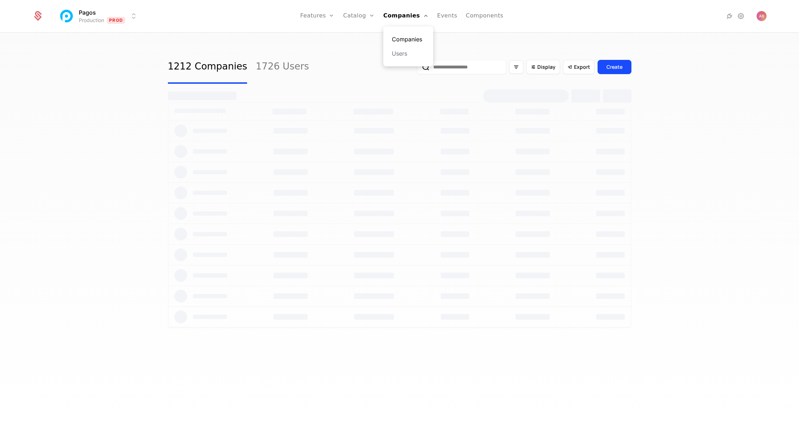 This screenshot has width=799, height=438. Describe the element at coordinates (543, 67) in the screenshot. I see `button: Display` at that location.